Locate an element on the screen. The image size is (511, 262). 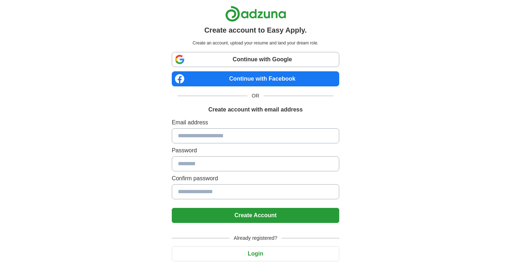
a: Login is located at coordinates (256, 254).